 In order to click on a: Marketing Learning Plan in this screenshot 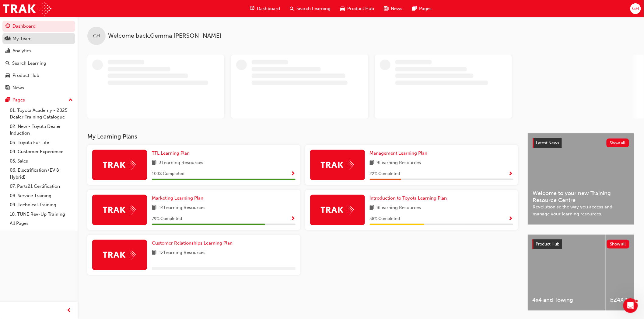, I will do `click(178, 198)`.